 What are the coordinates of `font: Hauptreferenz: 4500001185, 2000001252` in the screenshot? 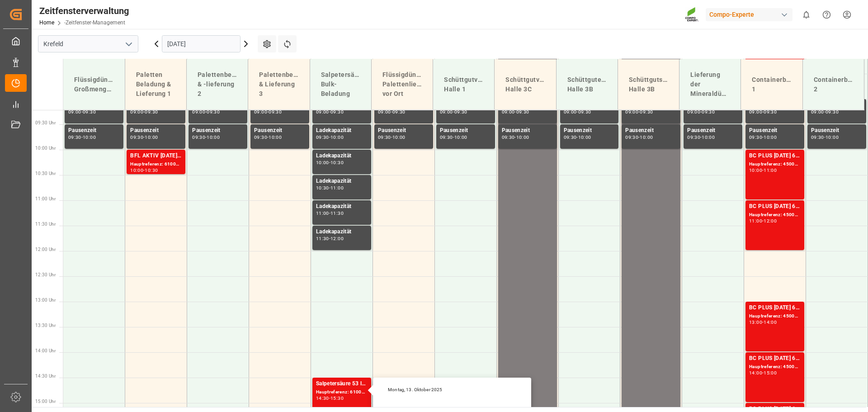 It's located at (795, 164).